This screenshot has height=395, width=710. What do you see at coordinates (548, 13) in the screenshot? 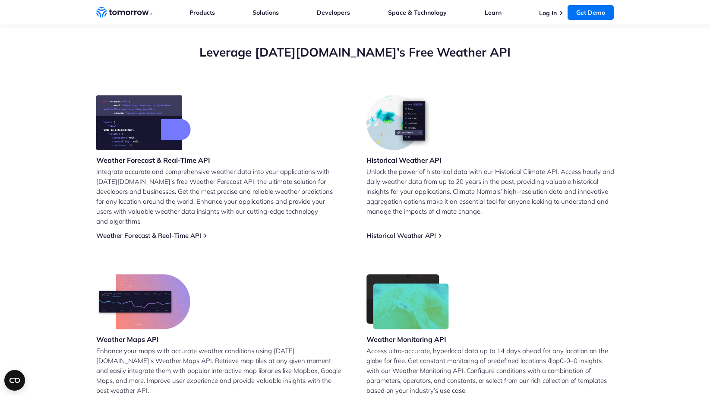
I see `a: Log In` at bounding box center [548, 13].